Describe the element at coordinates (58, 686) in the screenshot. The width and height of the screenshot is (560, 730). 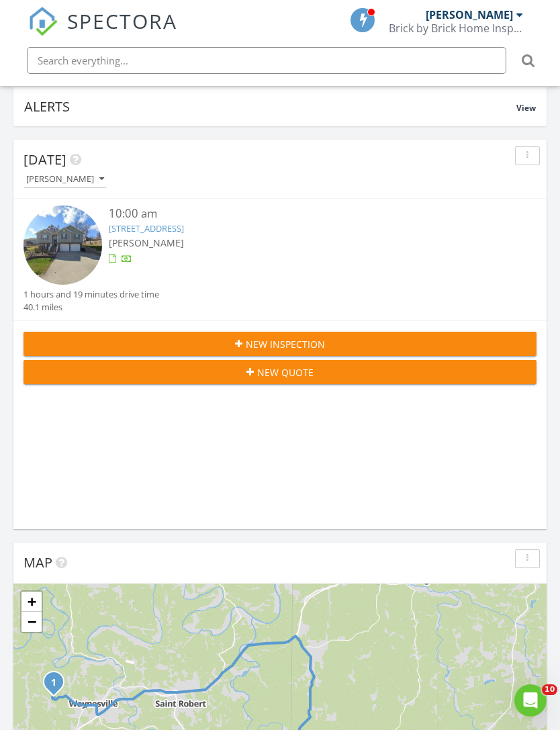
I see `div: 23529 Restore Rd , Waynesville, MO 65583` at that location.